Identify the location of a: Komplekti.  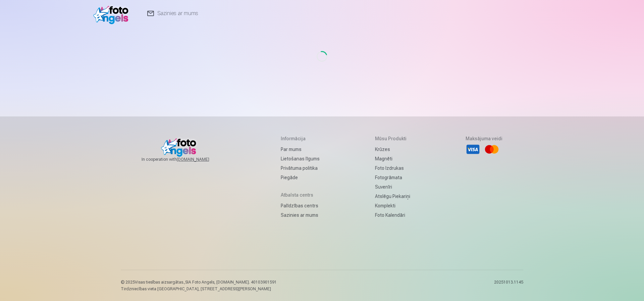
(392, 206).